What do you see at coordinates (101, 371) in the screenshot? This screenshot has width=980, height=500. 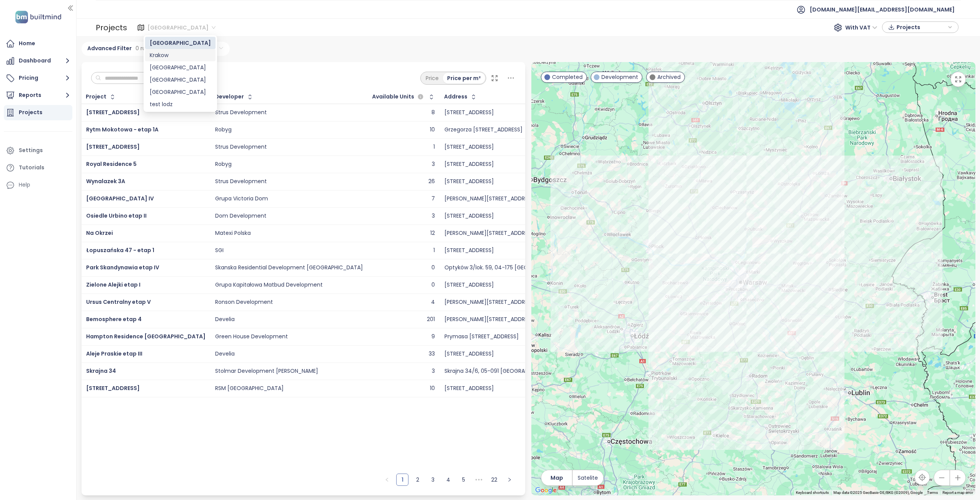 I see `span: Skrajna 34` at bounding box center [101, 371].